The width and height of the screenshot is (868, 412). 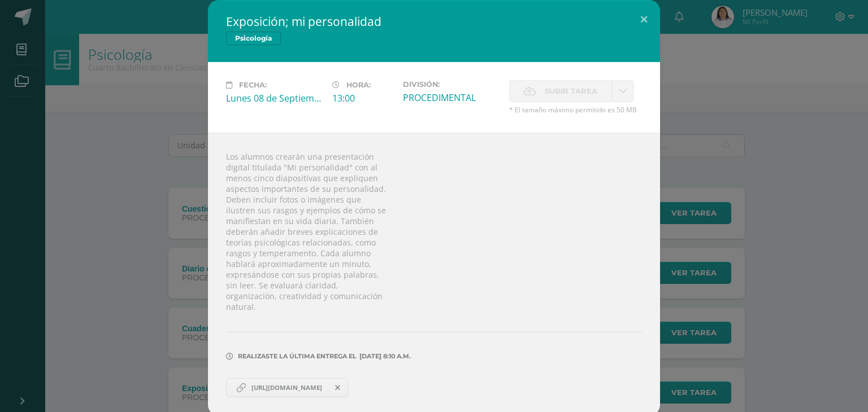 What do you see at coordinates (561, 91) in the screenshot?
I see `label: La fecha de entrega ha expirado` at bounding box center [561, 91].